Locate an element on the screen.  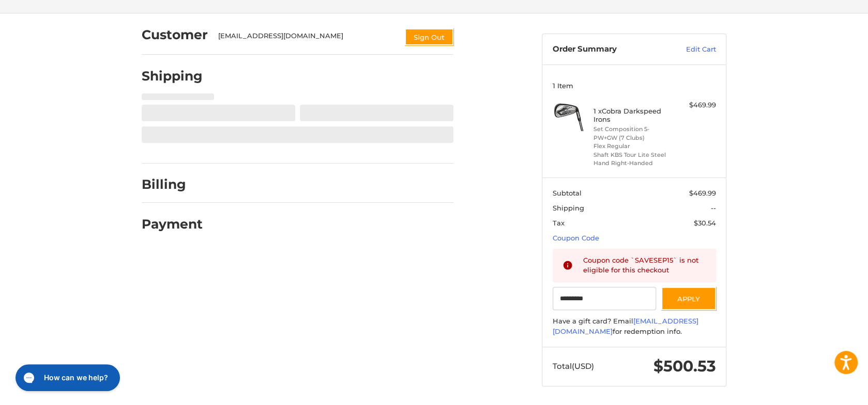
button: Sign Out is located at coordinates (429, 37).